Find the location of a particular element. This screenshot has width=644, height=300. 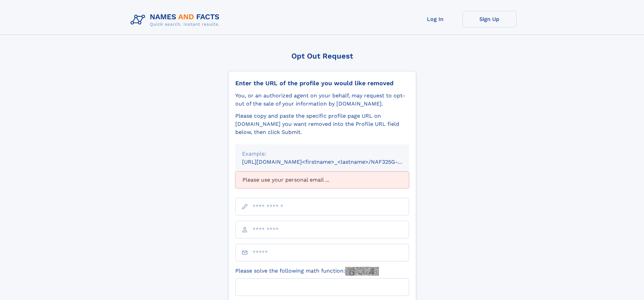

div: Enter the URL of the profile you would like removed is located at coordinates (322, 83).